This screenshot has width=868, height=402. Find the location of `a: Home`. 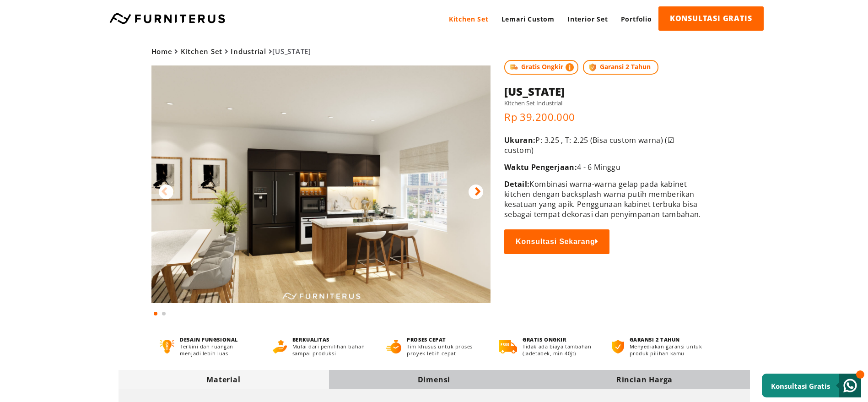

a: Home is located at coordinates (162, 51).